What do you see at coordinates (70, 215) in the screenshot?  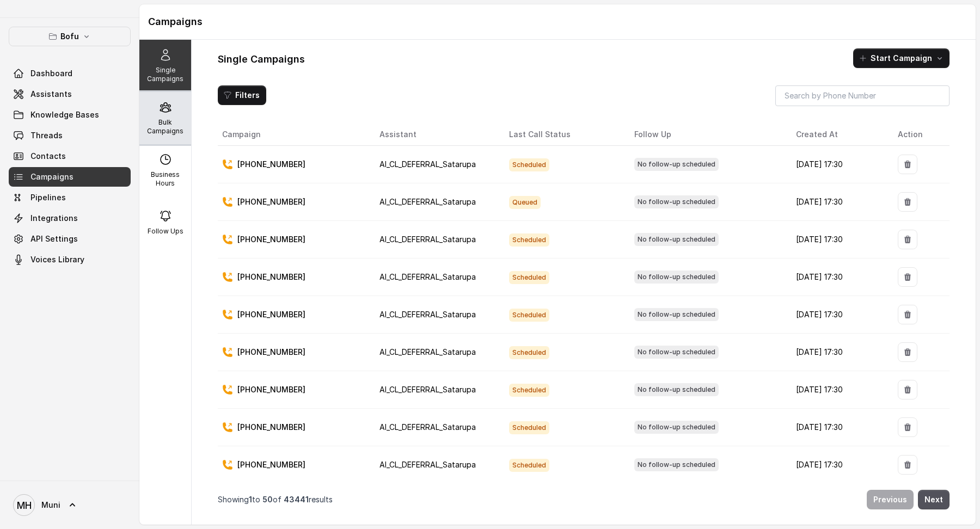 I see `a: Pipelines` at bounding box center [70, 215].